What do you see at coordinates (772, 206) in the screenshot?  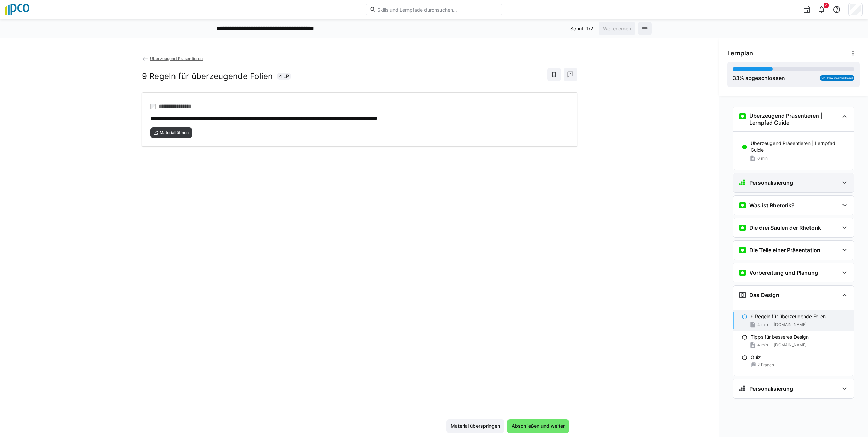 I see `h3: Was ist Rhetorik?` at bounding box center [772, 206].